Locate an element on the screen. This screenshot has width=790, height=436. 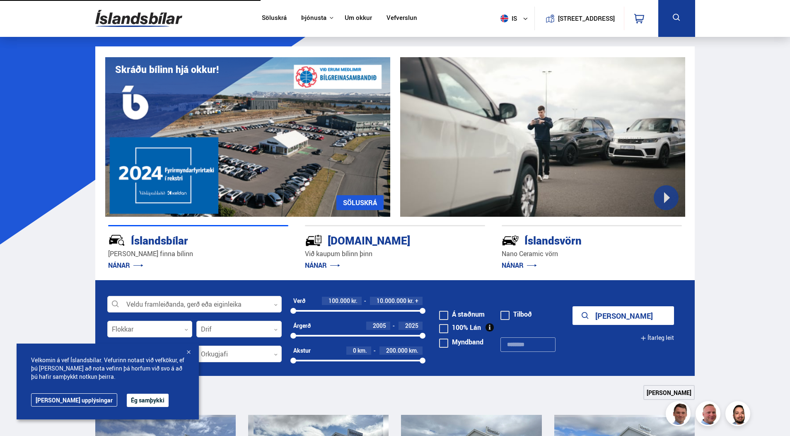
label: Tilboð is located at coordinates (516, 314).